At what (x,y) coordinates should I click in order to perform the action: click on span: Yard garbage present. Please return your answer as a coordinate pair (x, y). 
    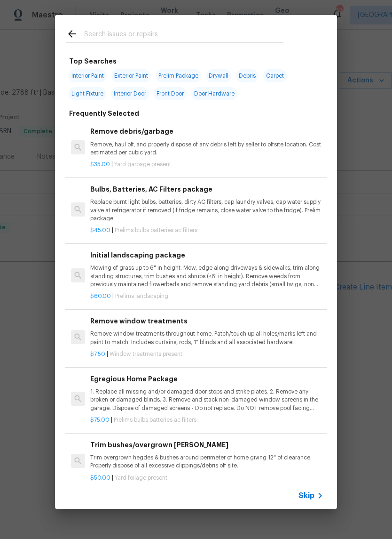
    Looking at the image, I should click on (143, 164).